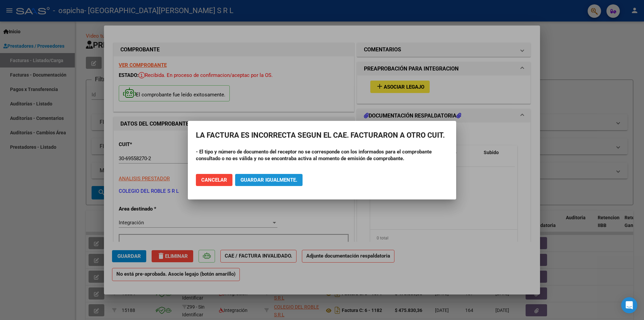  Describe the element at coordinates (214, 180) in the screenshot. I see `button: Cancelar` at that location.